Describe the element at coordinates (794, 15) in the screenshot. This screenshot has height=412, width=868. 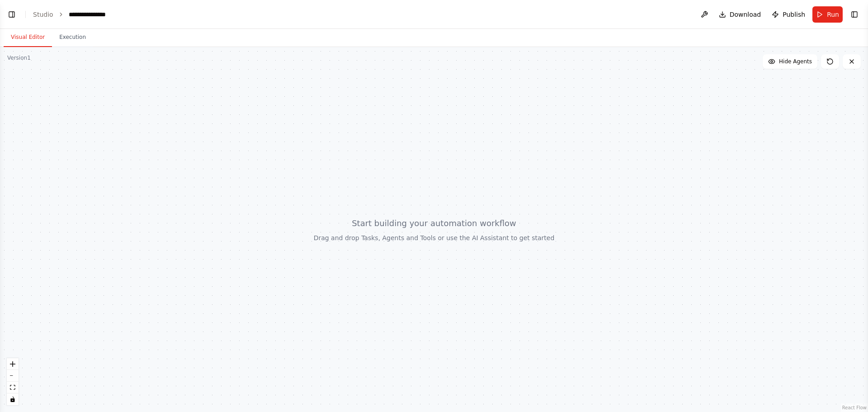
I see `span: Publish` at that location.